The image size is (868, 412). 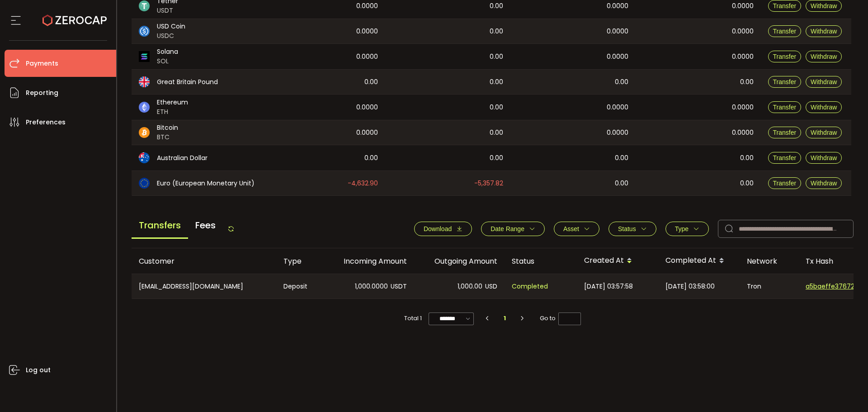 I want to click on div: Customer, so click(x=204, y=261).